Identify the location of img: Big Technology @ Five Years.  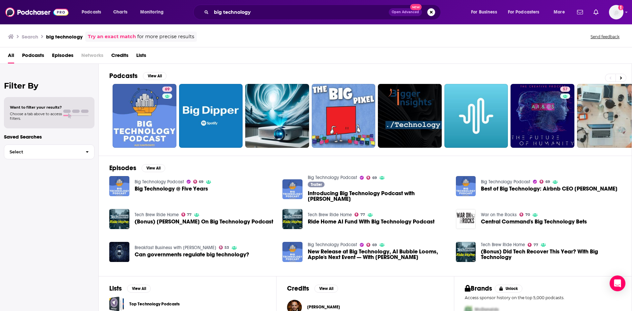
(119, 186).